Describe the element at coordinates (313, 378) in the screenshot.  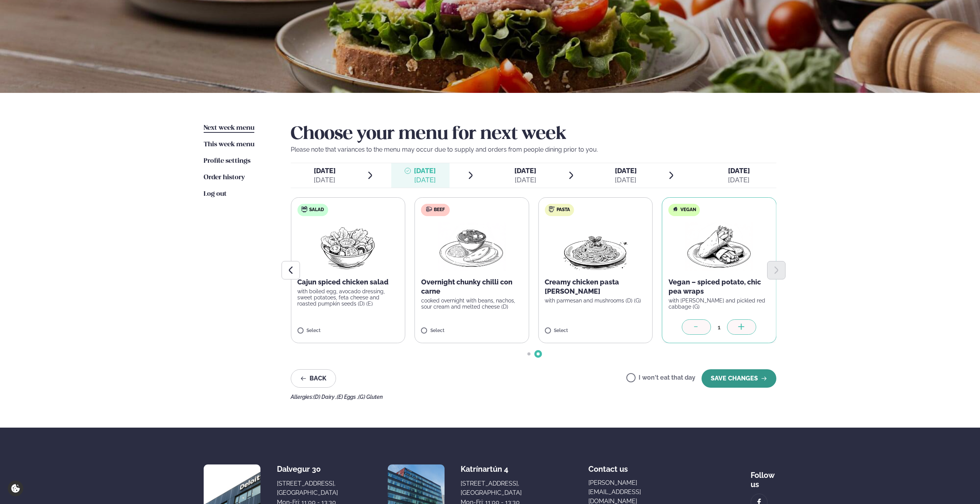
I see `button: Back` at that location.